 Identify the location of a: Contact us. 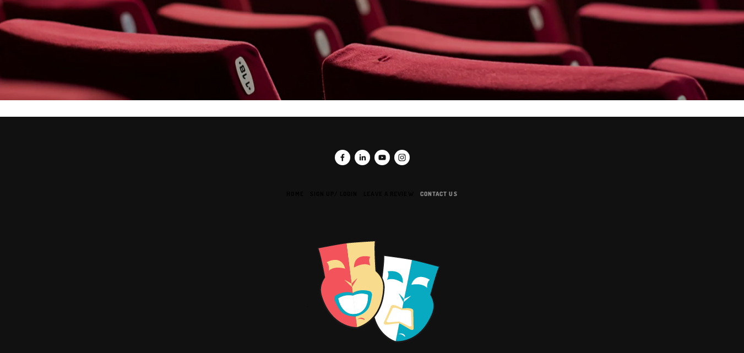
(442, 194).